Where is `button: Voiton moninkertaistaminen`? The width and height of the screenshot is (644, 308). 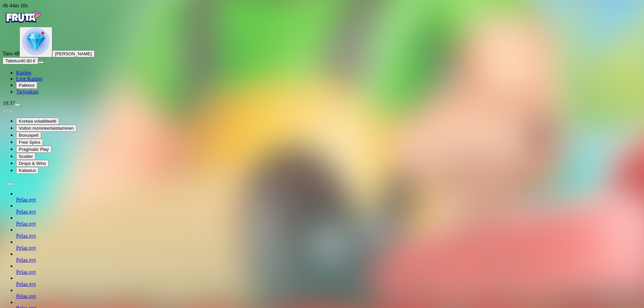
button: Voiton moninkertaistaminen is located at coordinates (46, 128).